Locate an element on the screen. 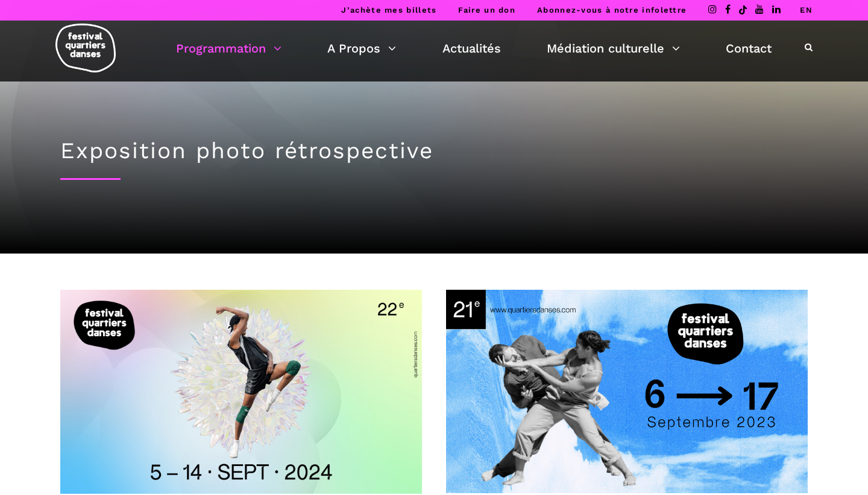 The width and height of the screenshot is (868, 495). a: Contact is located at coordinates (749, 48).